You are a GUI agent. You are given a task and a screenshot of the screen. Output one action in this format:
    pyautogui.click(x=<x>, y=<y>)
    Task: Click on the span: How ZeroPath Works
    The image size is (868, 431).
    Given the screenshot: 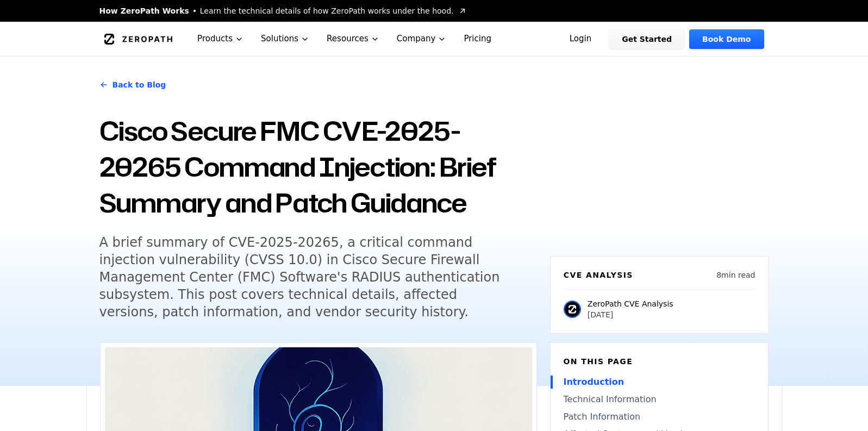 What is the action you would take?
    pyautogui.click(x=144, y=11)
    